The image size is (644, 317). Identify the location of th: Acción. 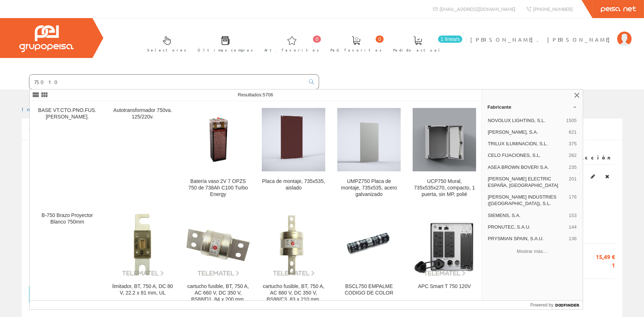
(592, 158).